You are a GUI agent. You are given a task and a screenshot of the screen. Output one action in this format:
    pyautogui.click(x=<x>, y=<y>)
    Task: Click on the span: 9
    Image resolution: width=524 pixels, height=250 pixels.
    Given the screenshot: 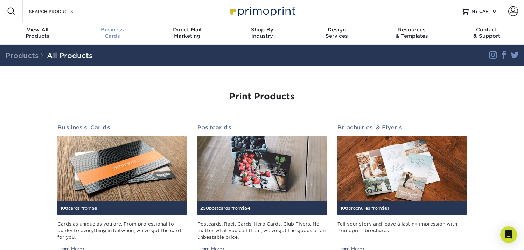 What is the action you would take?
    pyautogui.click(x=96, y=208)
    